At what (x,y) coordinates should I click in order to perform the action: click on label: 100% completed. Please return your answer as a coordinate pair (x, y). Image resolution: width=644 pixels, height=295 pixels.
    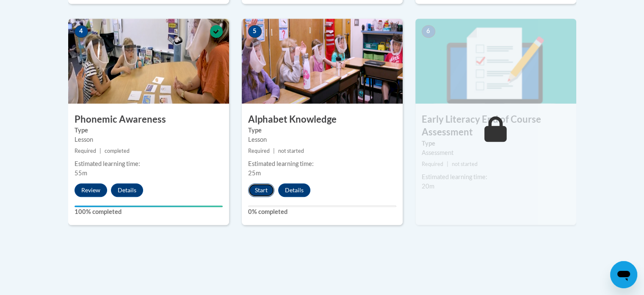
    Looking at the image, I should click on (149, 211).